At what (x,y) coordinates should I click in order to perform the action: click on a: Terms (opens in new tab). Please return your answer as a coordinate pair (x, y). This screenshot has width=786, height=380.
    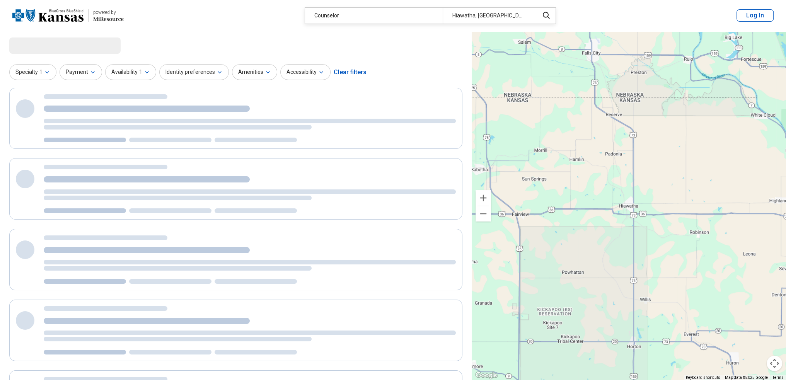
    Looking at the image, I should click on (777, 377).